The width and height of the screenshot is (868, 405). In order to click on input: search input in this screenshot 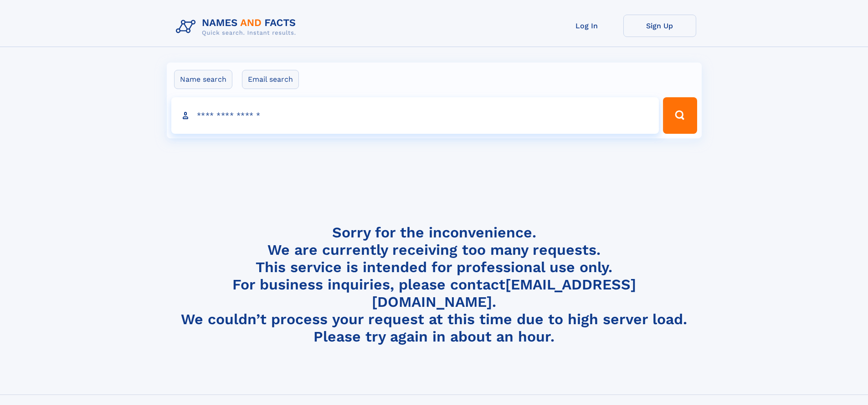, I will do `click(415, 115)`.